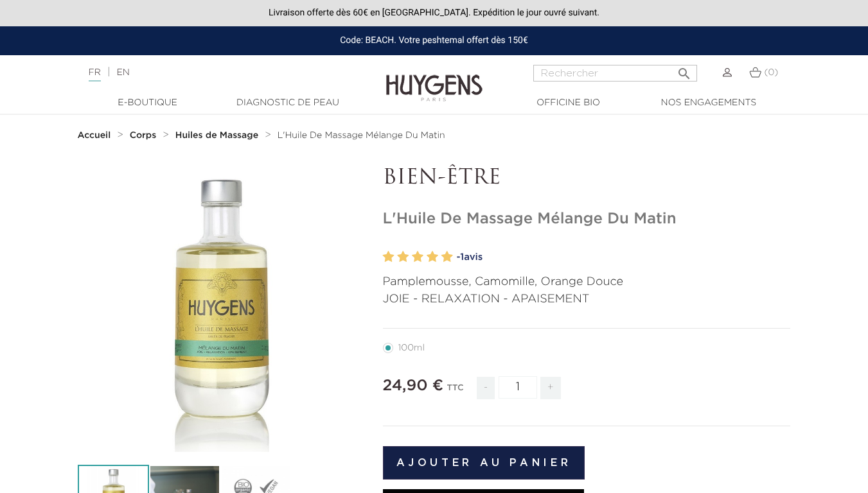  Describe the element at coordinates (95, 135) in the screenshot. I see `a: Accueil` at that location.